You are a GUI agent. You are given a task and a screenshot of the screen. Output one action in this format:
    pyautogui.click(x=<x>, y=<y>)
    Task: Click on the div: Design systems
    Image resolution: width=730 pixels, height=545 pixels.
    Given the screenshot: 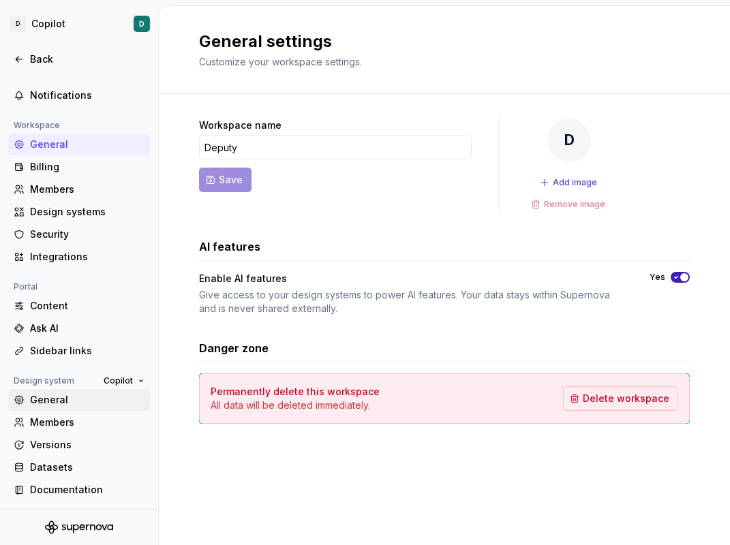 What is the action you would take?
    pyautogui.click(x=87, y=212)
    